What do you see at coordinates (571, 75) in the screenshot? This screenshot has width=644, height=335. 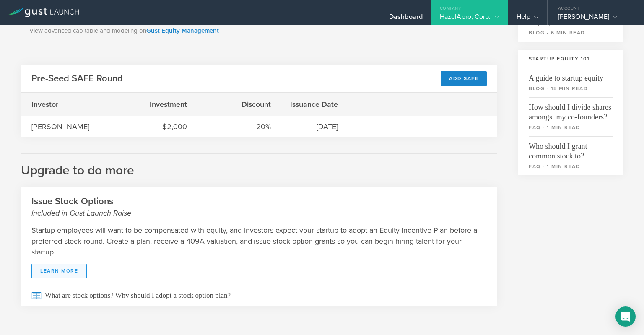 I see `span: A guide to startup equity` at bounding box center [571, 75].